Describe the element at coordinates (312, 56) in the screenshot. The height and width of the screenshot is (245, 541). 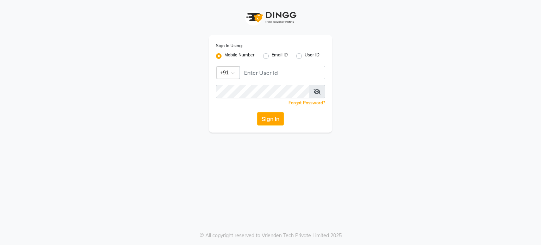
I see `label: User ID` at that location.